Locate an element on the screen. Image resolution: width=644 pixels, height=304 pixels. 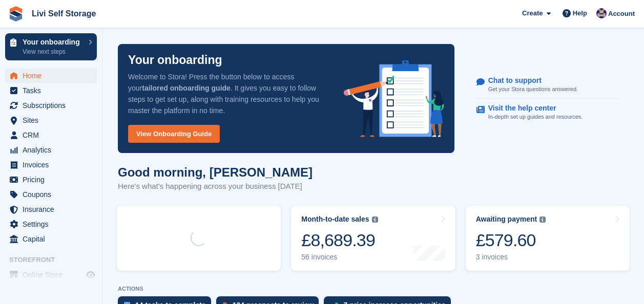
div: £8,689.39 is located at coordinates (339, 240).